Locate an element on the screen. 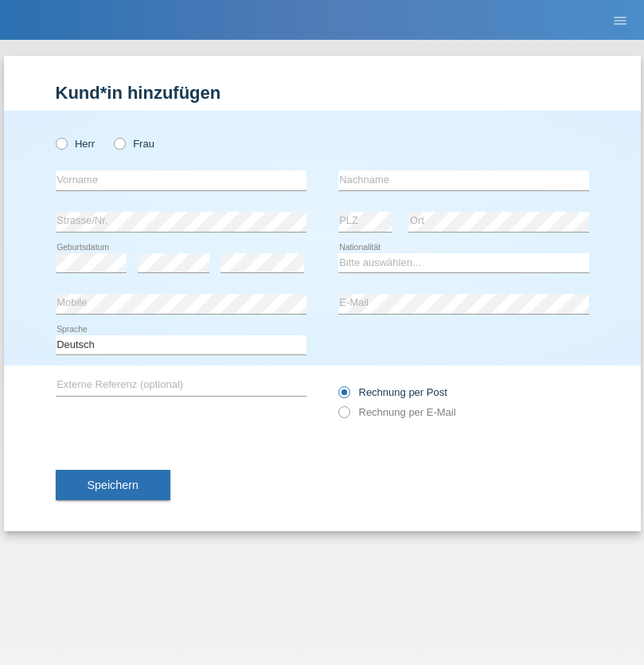 This screenshot has height=665, width=644. label: Frau is located at coordinates (134, 144).